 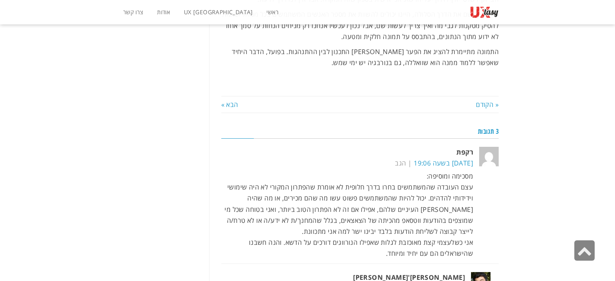 I want to click on cite: רקפת, so click(x=347, y=152).